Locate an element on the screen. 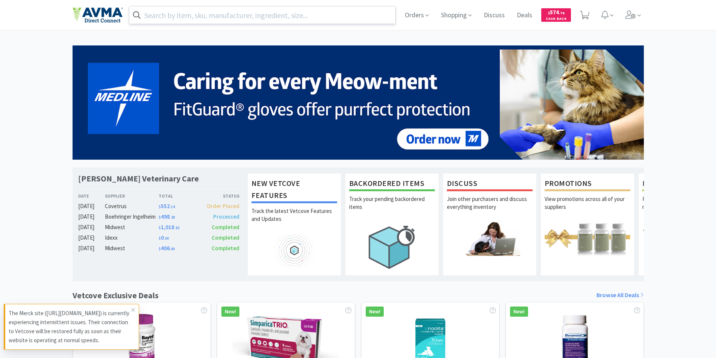 The height and width of the screenshot is (358, 716). p: Join other purchasers and discuss everything inventory is located at coordinates (490, 208).